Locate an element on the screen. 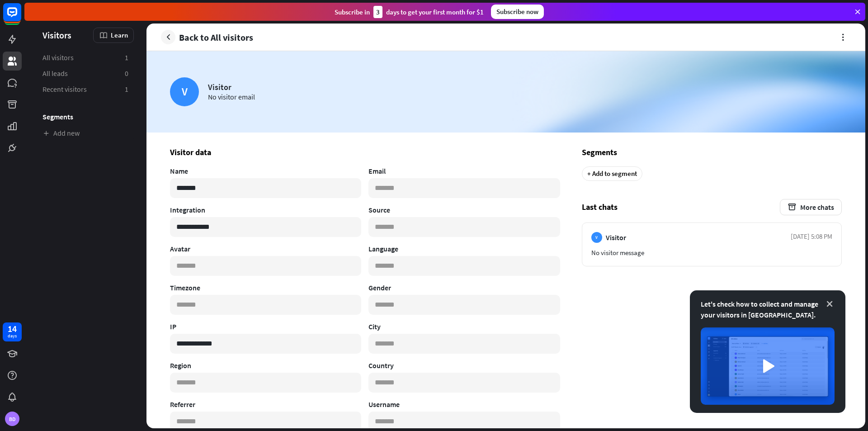 Image resolution: width=868 pixels, height=431 pixels. div: Subscribe now is located at coordinates (517, 11).